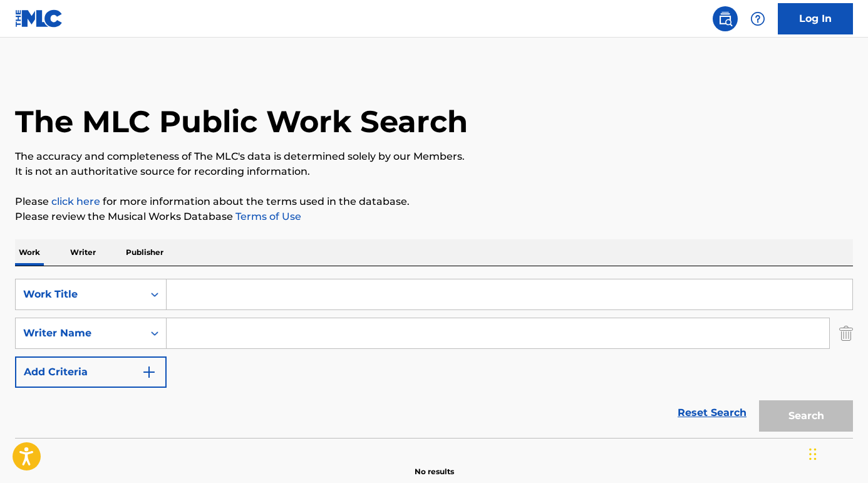 This screenshot has height=483, width=868. I want to click on img: Delete Criterion, so click(846, 333).